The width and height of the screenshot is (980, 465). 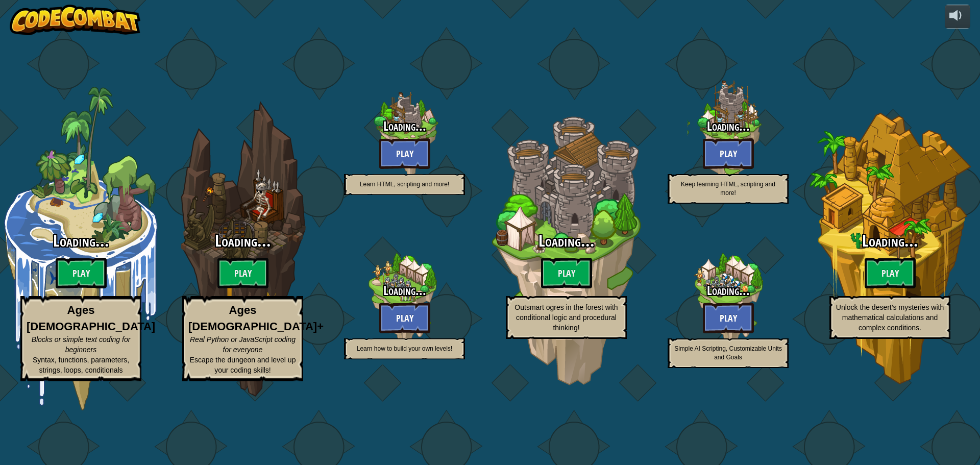 I want to click on span: Outsmart ogres in the forest with conditional logic and procedural thinking!, so click(x=566, y=317).